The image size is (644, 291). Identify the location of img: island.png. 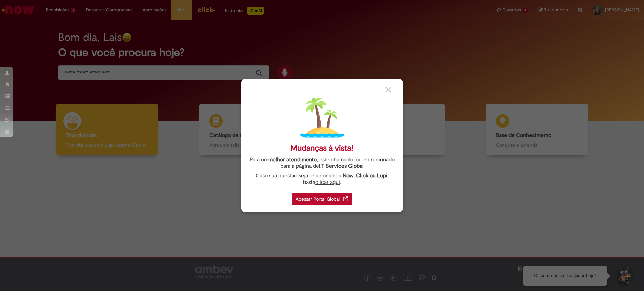
(322, 118).